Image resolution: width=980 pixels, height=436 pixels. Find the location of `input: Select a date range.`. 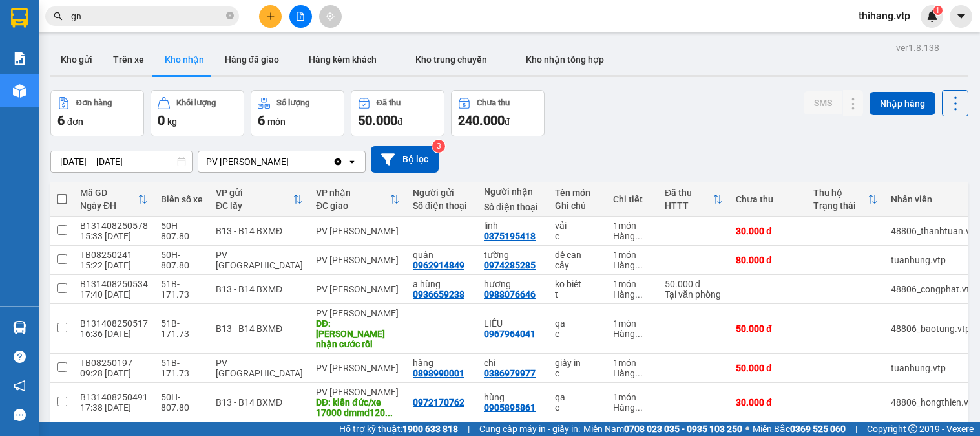

input: Select a date range. is located at coordinates (122, 162).